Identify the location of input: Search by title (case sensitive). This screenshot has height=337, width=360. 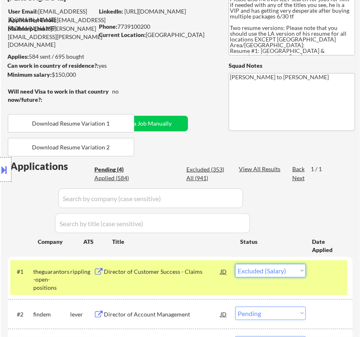
(152, 223).